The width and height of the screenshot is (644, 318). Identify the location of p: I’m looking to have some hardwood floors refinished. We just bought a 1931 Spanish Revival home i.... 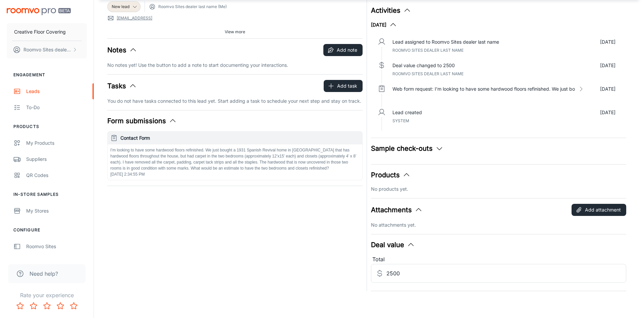
(235, 159).